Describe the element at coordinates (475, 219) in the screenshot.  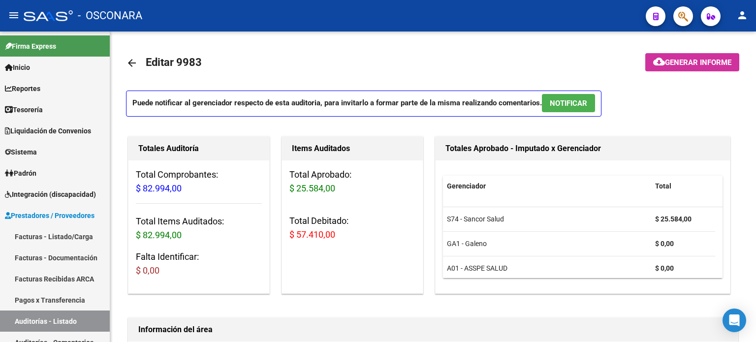
I see `span: S74 - Sancor Salud` at that location.